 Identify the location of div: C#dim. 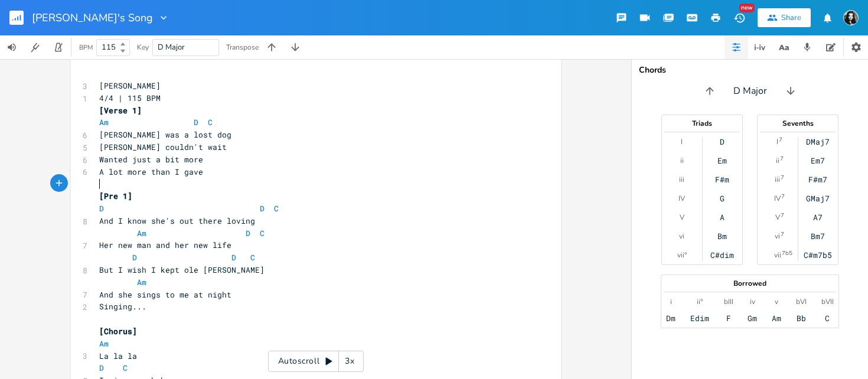
(723, 255).